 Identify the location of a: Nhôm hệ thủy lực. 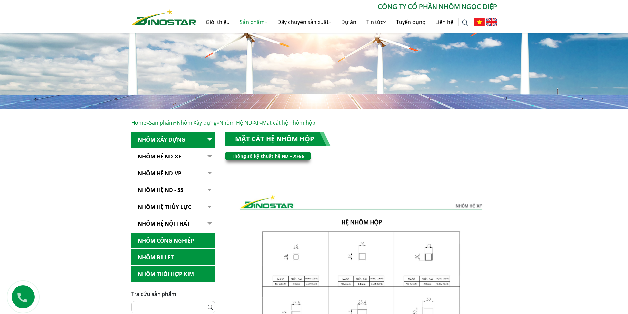
(173, 207).